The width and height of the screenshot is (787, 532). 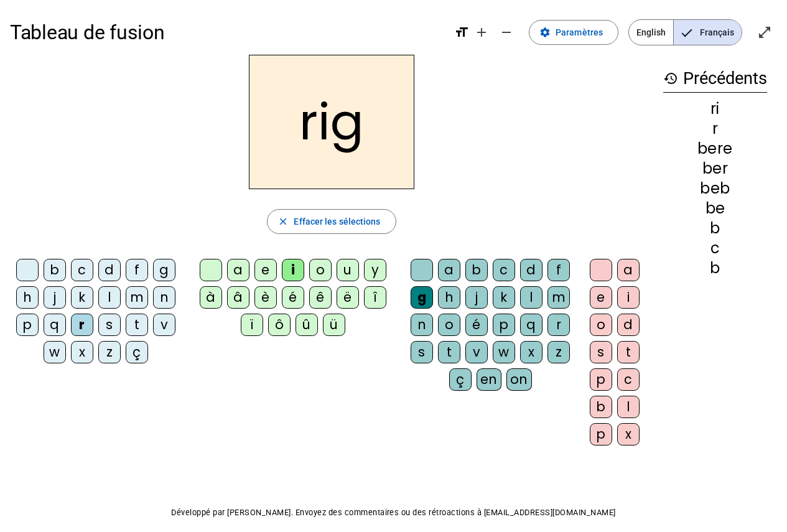 What do you see at coordinates (507, 33) in the screenshot?
I see `button: Diminuer la taille de la police` at bounding box center [507, 33].